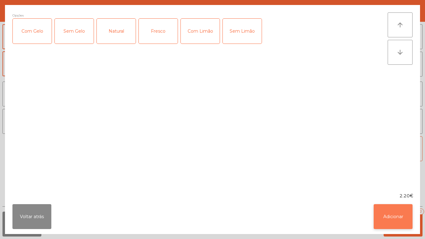 This screenshot has height=239, width=425. What do you see at coordinates (74, 31) in the screenshot?
I see `div: Sem Gelo` at bounding box center [74, 31].